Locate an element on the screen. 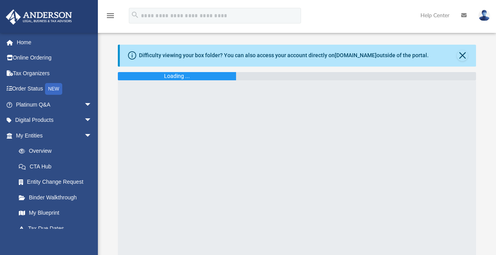  a: My Blueprint is located at coordinates (55, 213).